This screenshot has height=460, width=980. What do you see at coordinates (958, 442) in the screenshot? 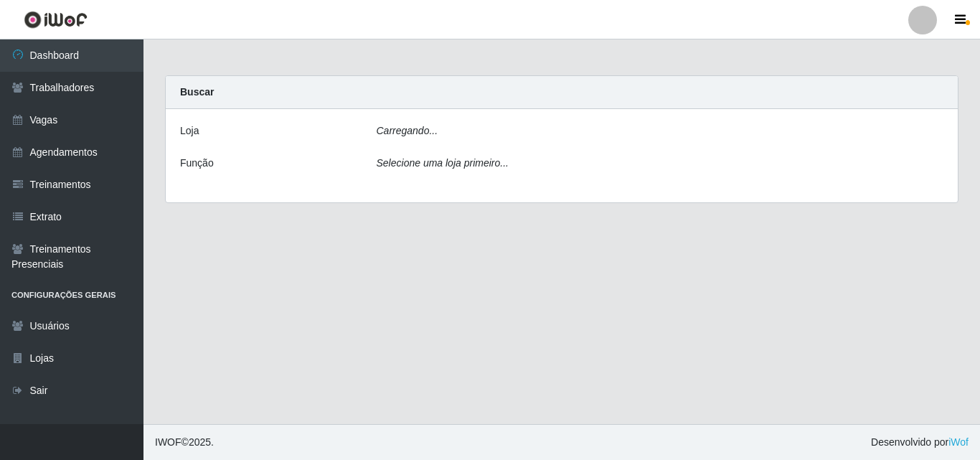
I see `a: iWof` at bounding box center [958, 442].